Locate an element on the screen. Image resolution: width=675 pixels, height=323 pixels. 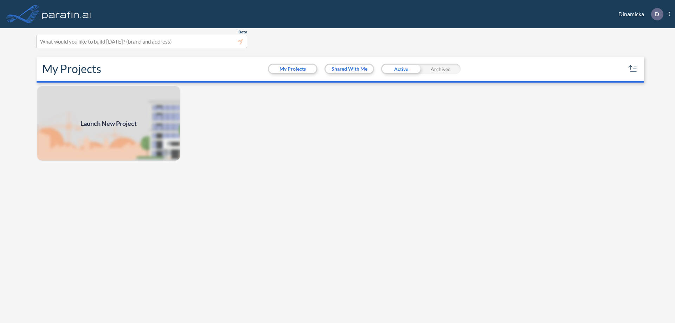
div: Archived is located at coordinates (441, 69).